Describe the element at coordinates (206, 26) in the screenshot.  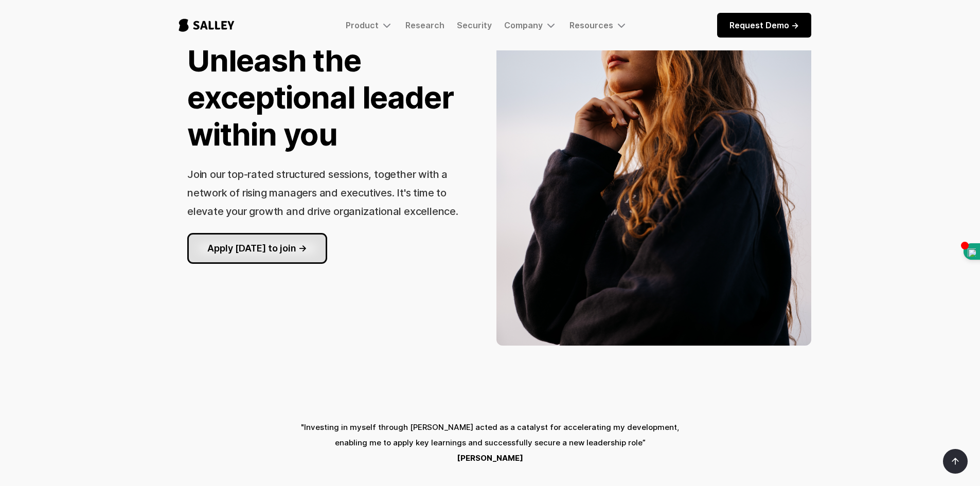
I see `a: home` at that location.